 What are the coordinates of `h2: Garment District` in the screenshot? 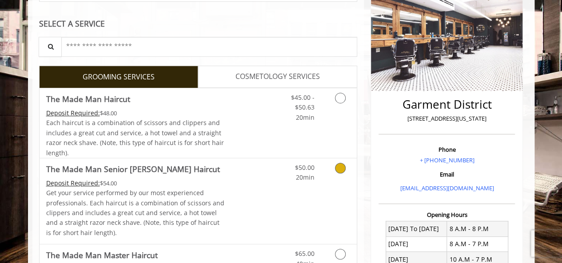 It's located at (446, 104).